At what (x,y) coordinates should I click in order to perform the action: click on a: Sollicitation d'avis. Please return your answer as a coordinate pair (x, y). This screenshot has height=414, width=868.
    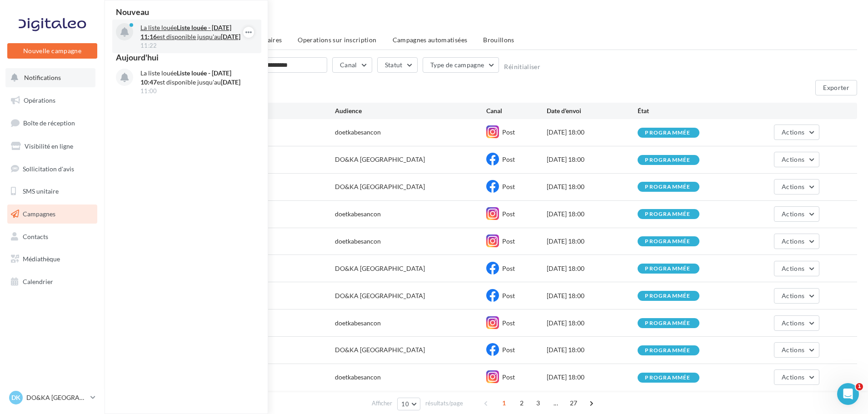
    Looking at the image, I should click on (52, 169).